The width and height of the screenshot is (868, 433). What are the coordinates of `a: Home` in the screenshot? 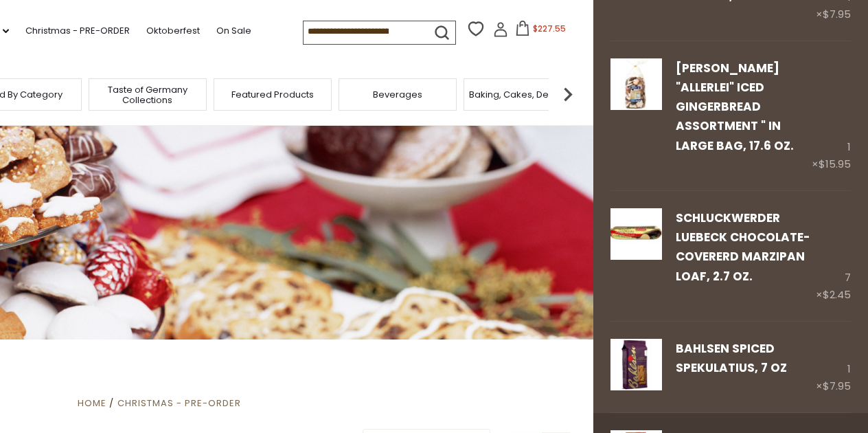 It's located at (92, 403).